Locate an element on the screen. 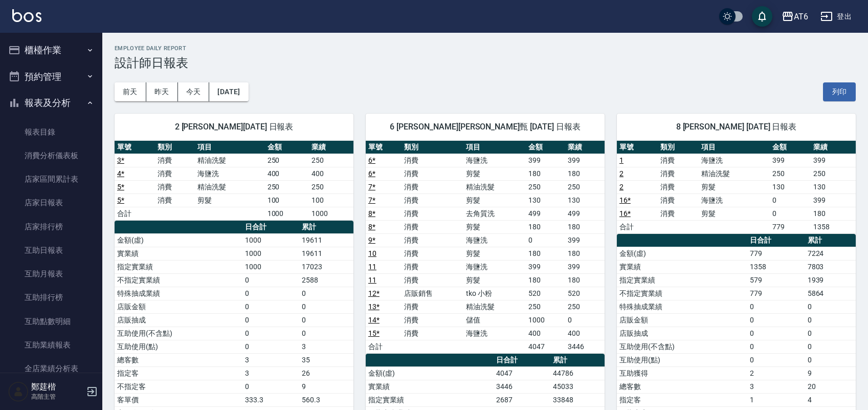 Image resolution: width=868 pixels, height=410 pixels. td: 剪髮 is located at coordinates (229, 200).